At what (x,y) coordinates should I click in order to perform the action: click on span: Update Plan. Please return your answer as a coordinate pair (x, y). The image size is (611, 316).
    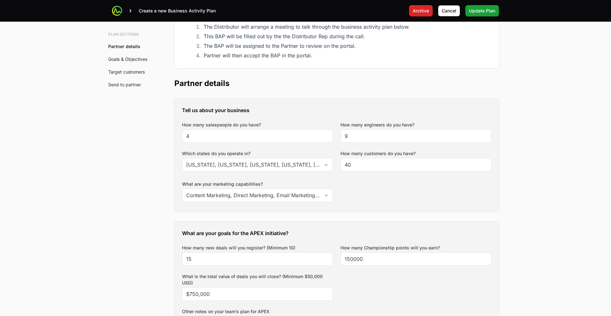
    Looking at the image, I should click on (482, 11).